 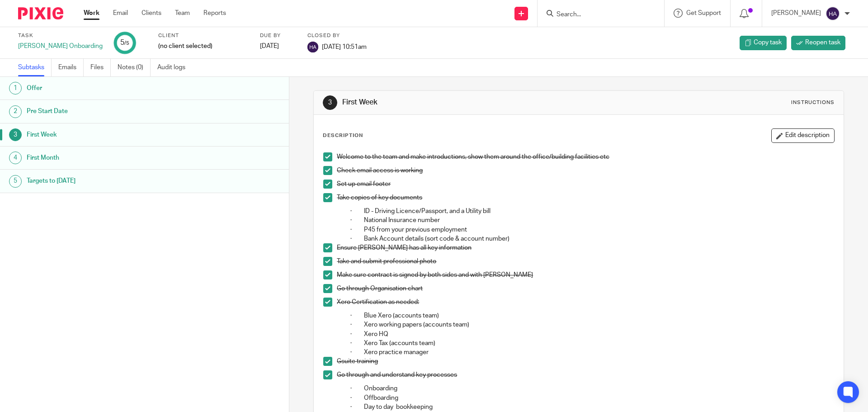 I want to click on div: 1, so click(x=16, y=88).